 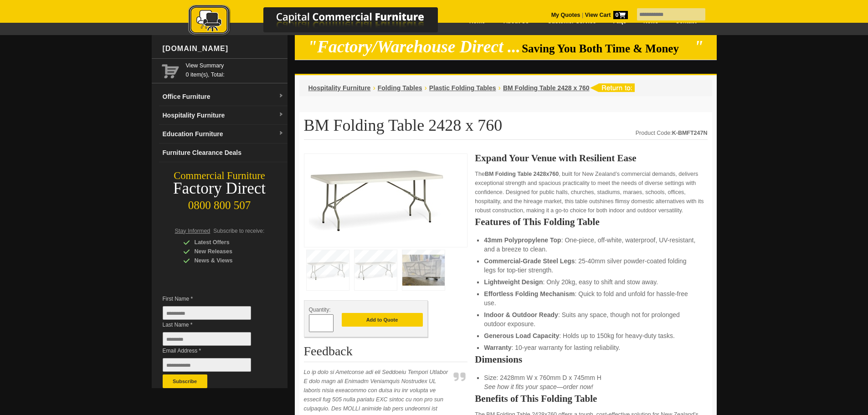 I want to click on a: Hospitality Furnituredropdown, so click(x=223, y=116).